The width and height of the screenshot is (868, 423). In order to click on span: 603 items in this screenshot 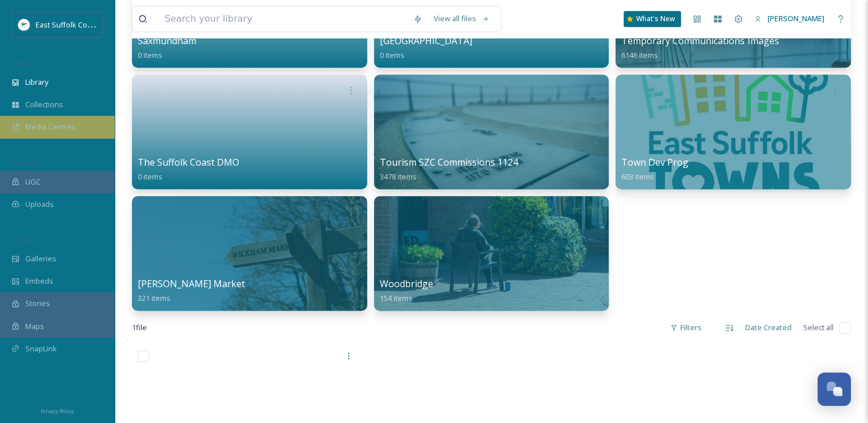, I will do `click(637, 176)`.